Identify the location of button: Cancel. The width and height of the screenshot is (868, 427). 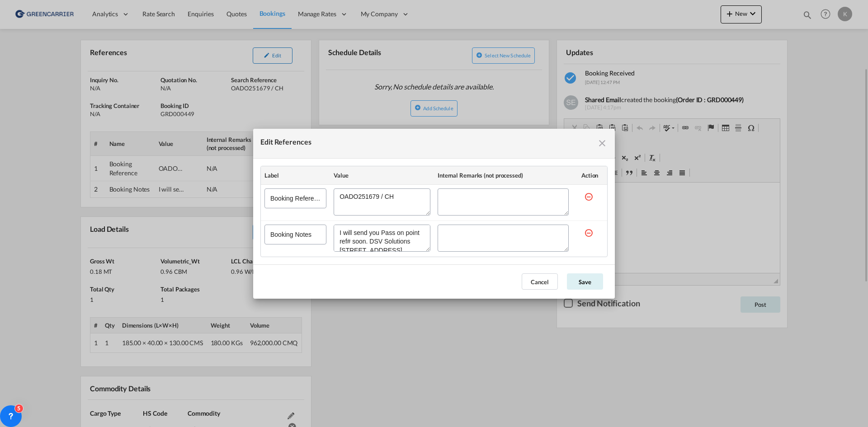
(540, 282).